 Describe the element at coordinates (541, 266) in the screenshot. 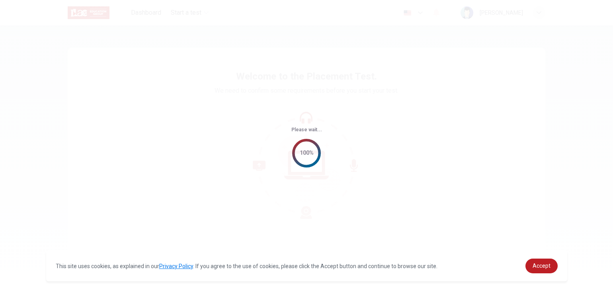

I see `a: dismiss cookie message` at that location.